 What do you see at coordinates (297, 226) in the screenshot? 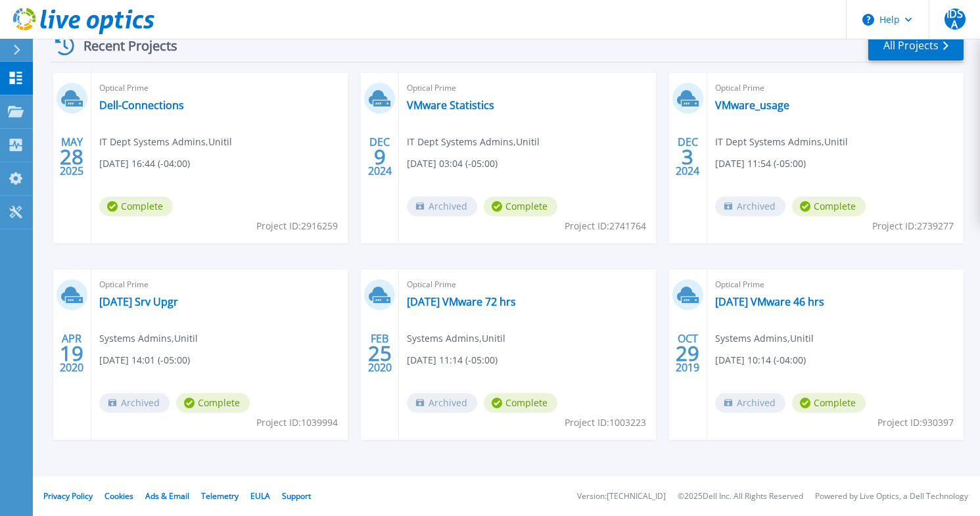
I see `span: Project ID: 2916259` at bounding box center [297, 226].